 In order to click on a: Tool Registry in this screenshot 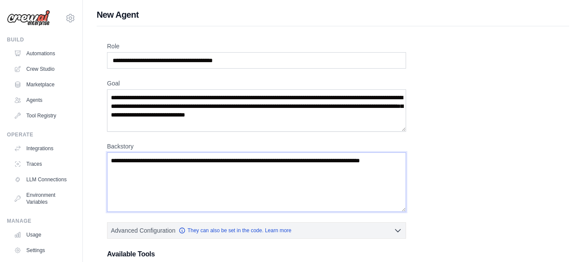, I will do `click(43, 116)`.